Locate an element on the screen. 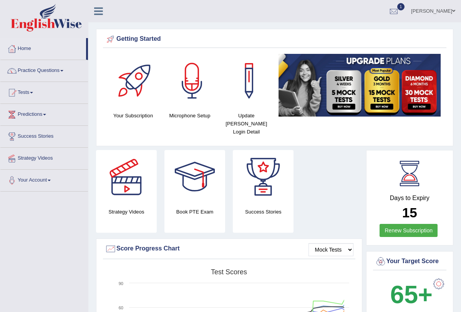 The height and width of the screenshot is (312, 461). span: 1 is located at coordinates (401, 7).